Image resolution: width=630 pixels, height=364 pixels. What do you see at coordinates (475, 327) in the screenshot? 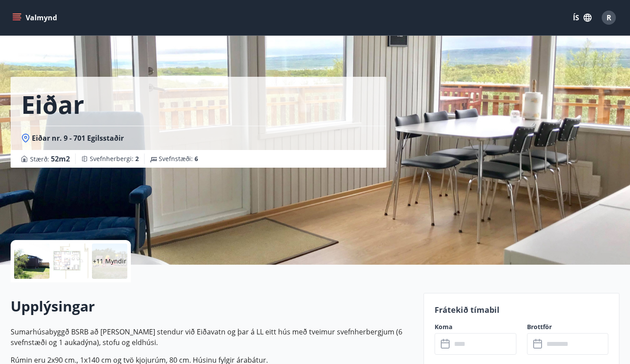
I see `label: Koma` at bounding box center [475, 327].